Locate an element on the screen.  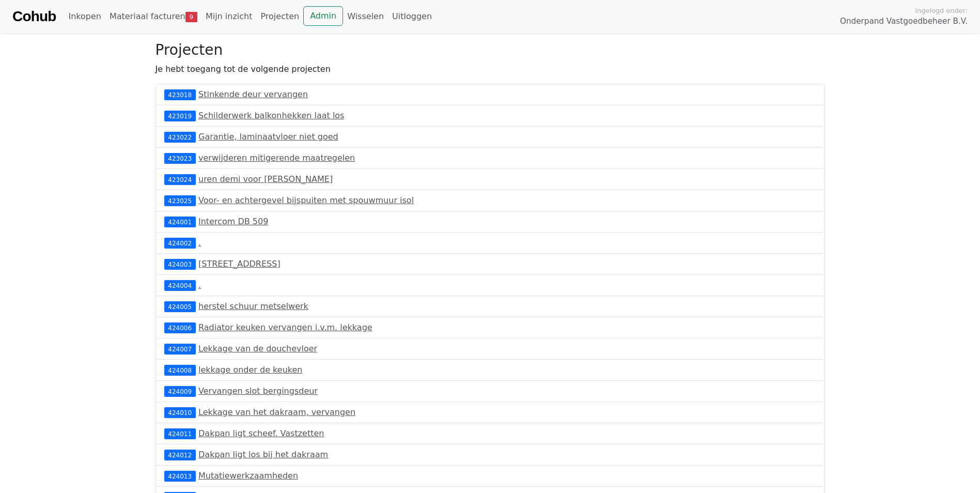
div: 424004 is located at coordinates (180, 286).